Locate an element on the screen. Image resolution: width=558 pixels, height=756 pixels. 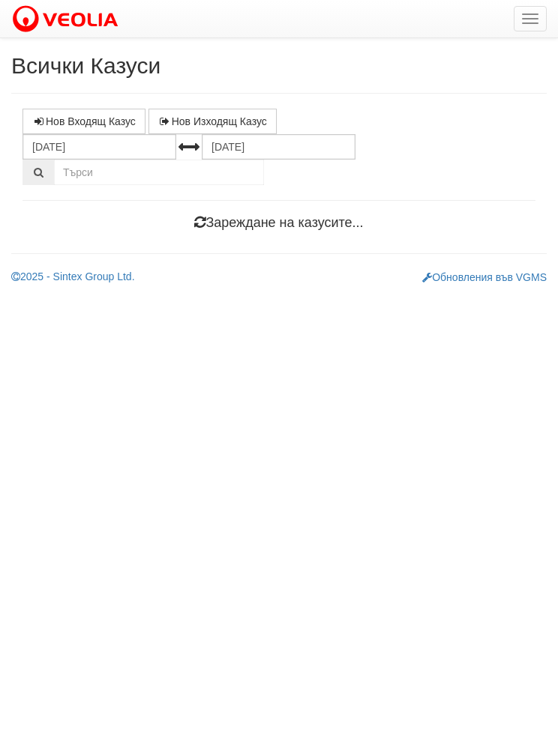
input: Търсене по Идентификатор, Бл/Вх/Ап, Тип, Описание, Моб. Номер, Имейл, Файл, Коментар, is located at coordinates (159, 172).